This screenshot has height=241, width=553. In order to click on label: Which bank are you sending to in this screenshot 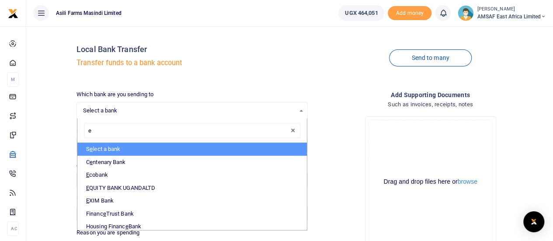, I will do `click(115, 94)`.